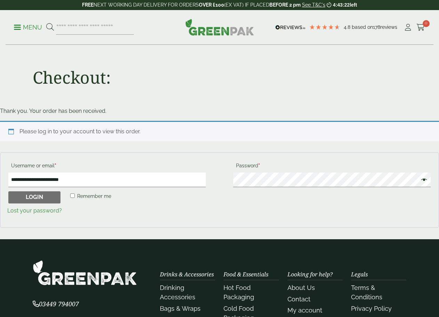 Image resolution: width=439 pixels, height=317 pixels. Describe the element at coordinates (367, 293) in the screenshot. I see `a: Terms & Conditions` at that location.